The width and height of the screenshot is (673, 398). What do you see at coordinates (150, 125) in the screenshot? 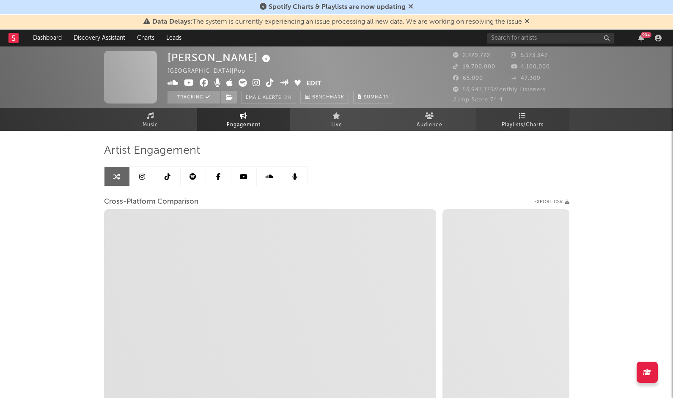
I see `span: Music` at bounding box center [150, 125].